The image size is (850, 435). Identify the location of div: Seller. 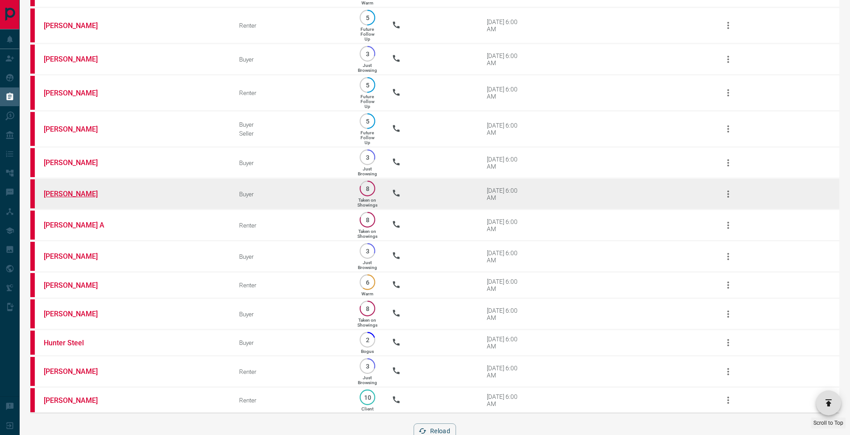
(291, 133).